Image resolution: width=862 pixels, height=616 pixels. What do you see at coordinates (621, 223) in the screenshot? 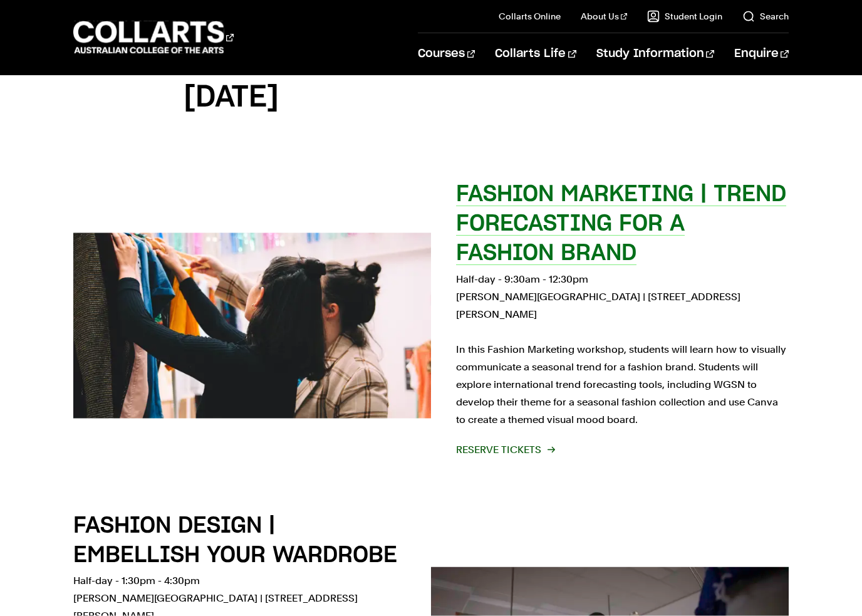
I see `h2: FASHION MARKETING | TREND FORECASTING FOR A FASHION BRAND` at bounding box center [621, 223].